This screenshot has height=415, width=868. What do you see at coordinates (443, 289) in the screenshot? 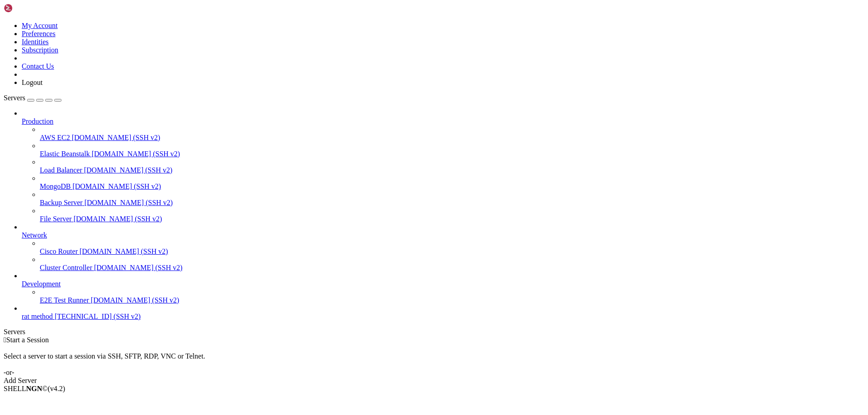
I see `li: Development` at bounding box center [443, 289].